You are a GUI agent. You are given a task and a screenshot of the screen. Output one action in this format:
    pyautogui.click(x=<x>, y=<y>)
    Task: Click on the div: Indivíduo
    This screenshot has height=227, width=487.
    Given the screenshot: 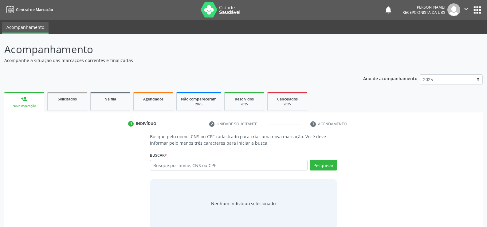 What is the action you would take?
    pyautogui.click(x=146, y=124)
    